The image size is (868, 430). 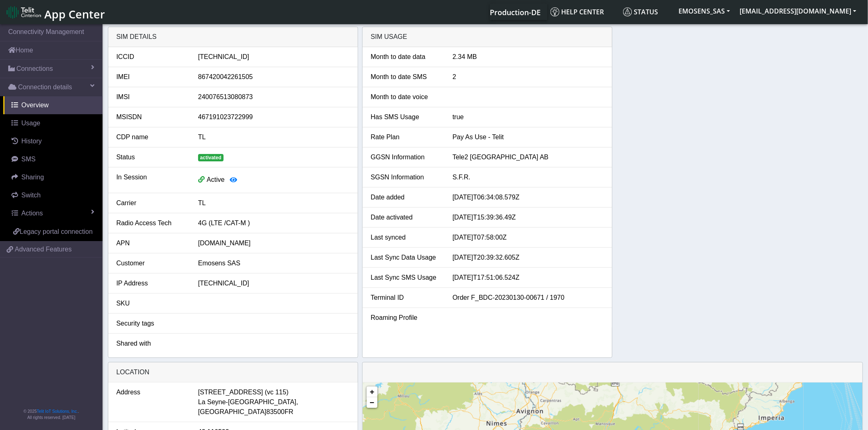 I want to click on a: Status, so click(x=646, y=12).